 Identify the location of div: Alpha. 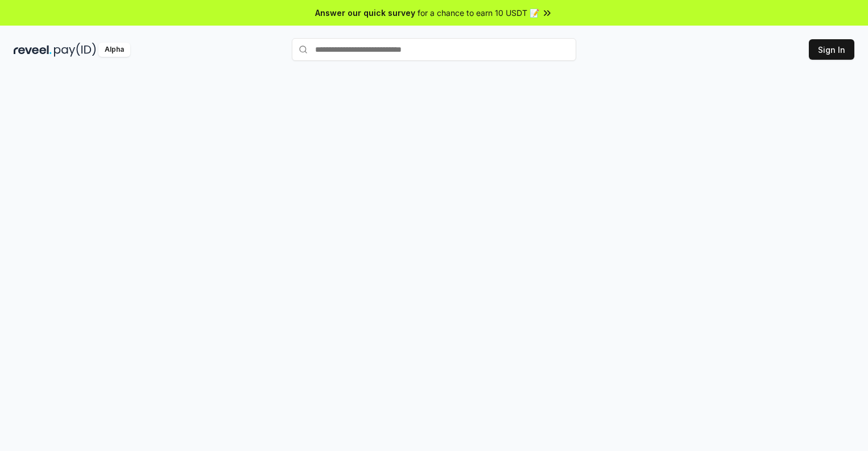
(115, 49).